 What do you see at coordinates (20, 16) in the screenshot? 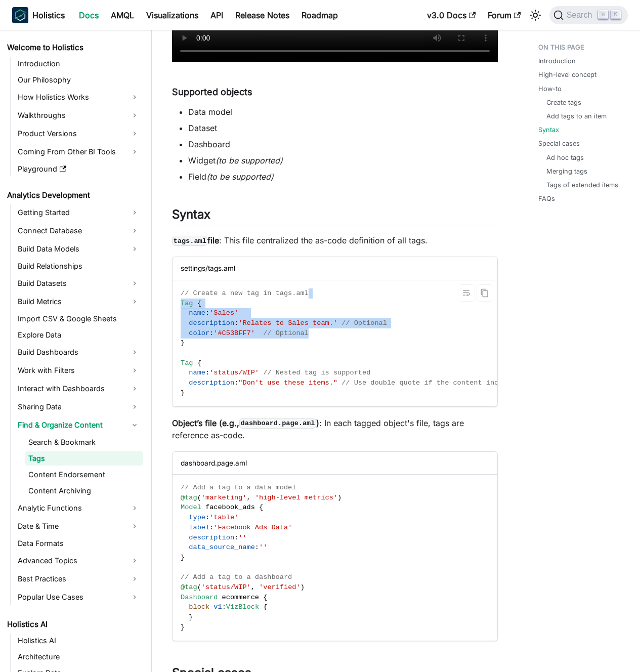
I see `img: Holistics` at bounding box center [20, 16].